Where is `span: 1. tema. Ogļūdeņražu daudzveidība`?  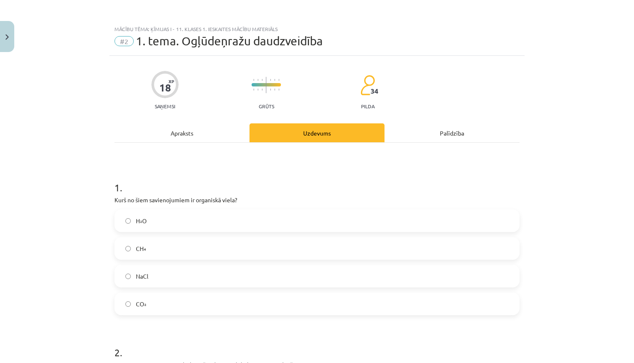
span: 1. tema. Ogļūdeņražu daudzveidība is located at coordinates (229, 41).